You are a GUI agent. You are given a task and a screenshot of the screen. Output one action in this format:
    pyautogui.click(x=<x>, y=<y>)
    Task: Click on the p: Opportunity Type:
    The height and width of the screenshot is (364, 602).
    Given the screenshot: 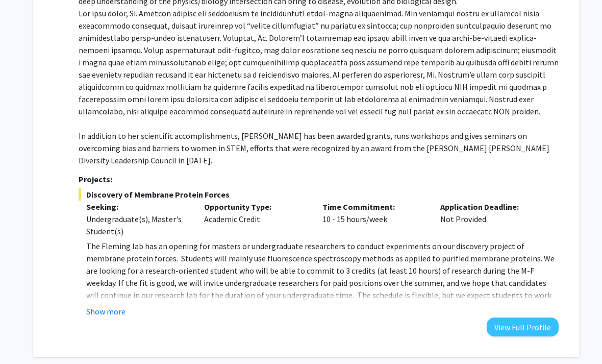 What is the action you would take?
    pyautogui.click(x=256, y=207)
    